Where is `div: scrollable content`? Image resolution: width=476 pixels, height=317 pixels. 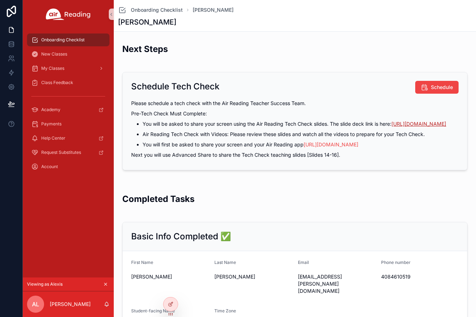 div: scrollable content is located at coordinates (68, 105).